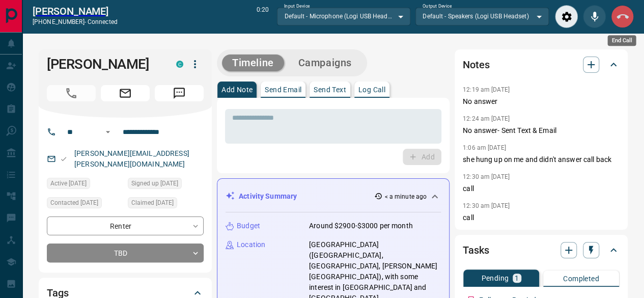 This screenshot has height=298, width=644. I want to click on div: TBD, so click(126, 253).